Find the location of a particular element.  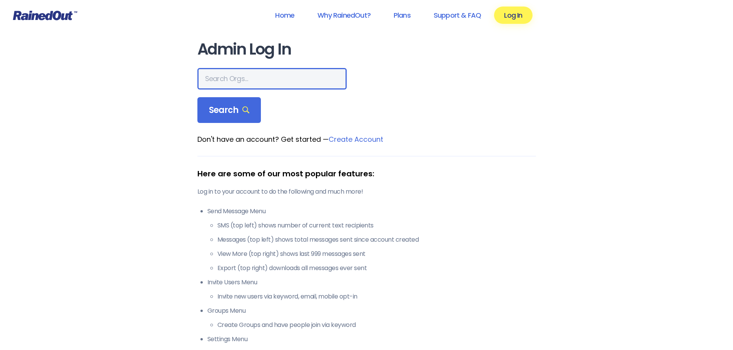

li: Messages (top left) shows total messages sent since account created is located at coordinates (377, 240).